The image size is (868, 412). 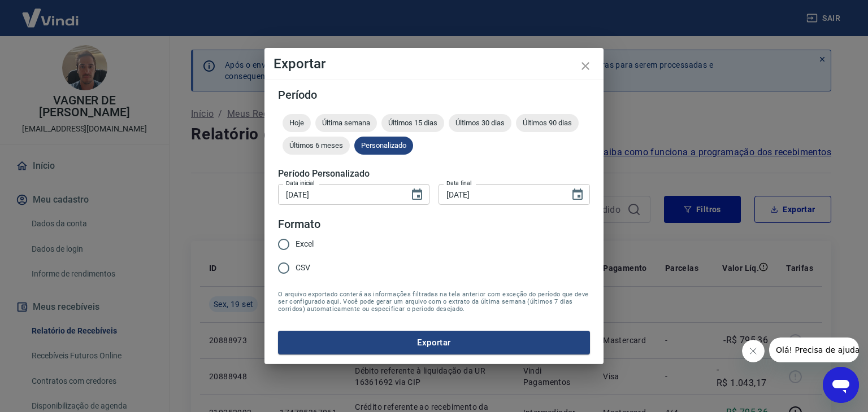 What do you see at coordinates (315, 145) in the screenshot?
I see `span: Últimos 6 meses` at bounding box center [315, 145].